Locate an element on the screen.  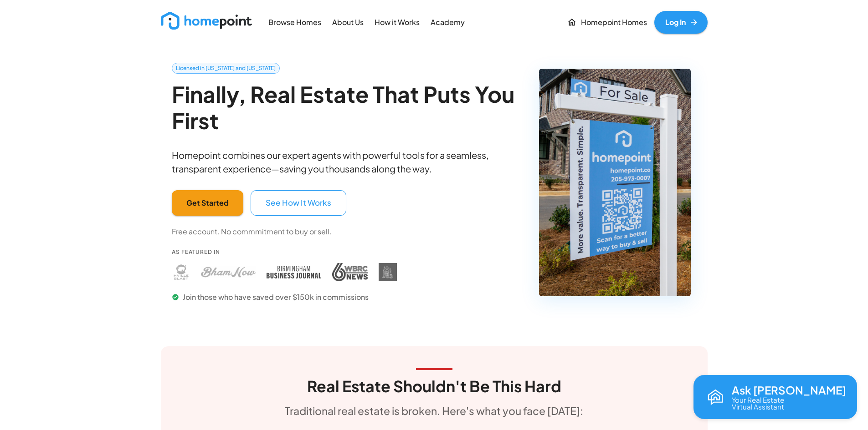
img: Bham Now press coverage - Homepoint featured in Bham Now is located at coordinates (228, 272).